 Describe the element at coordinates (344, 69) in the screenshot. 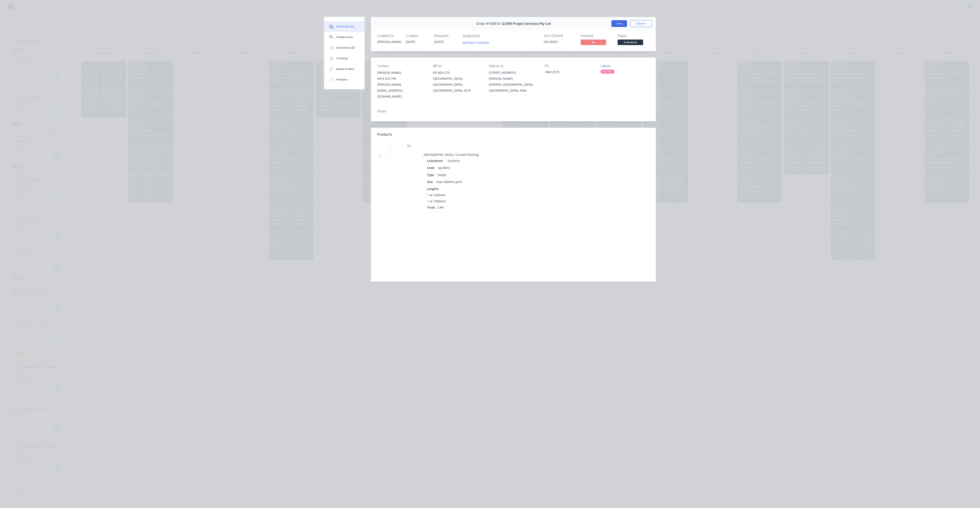

I see `button: Linked Orders` at that location.